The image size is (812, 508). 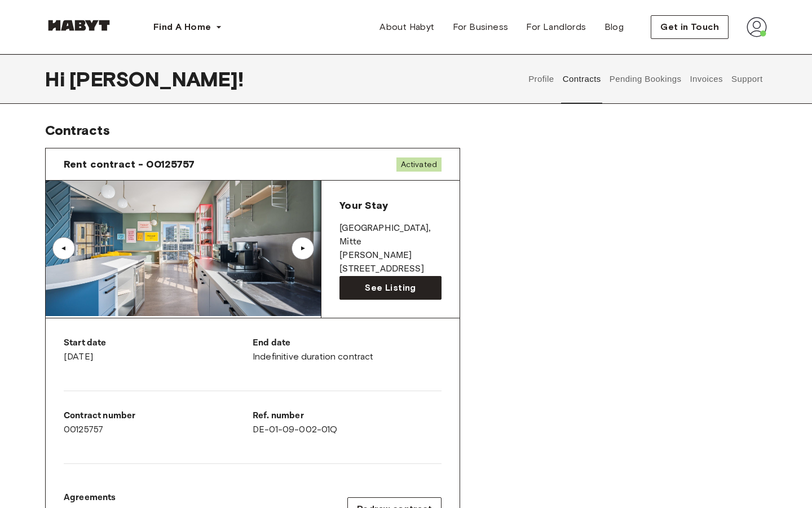 What do you see at coordinates (363, 206) in the screenshot?
I see `span: Your Stay` at bounding box center [363, 206].